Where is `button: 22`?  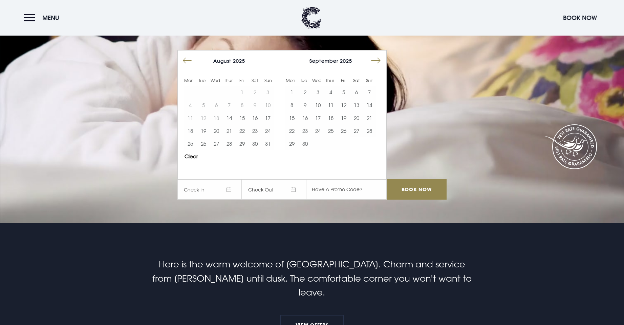 button: 22 is located at coordinates (292, 131).